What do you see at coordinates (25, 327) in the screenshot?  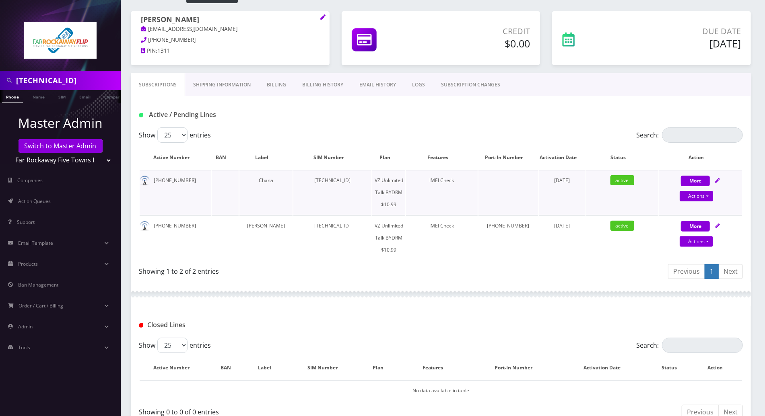 I see `span: Admin` at bounding box center [25, 327].